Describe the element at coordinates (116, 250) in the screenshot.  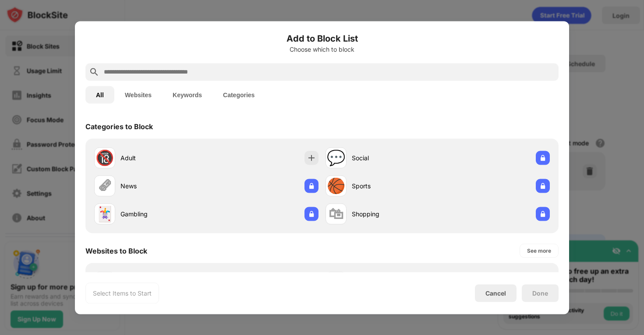
I see `div: Websites to Block` at that location.